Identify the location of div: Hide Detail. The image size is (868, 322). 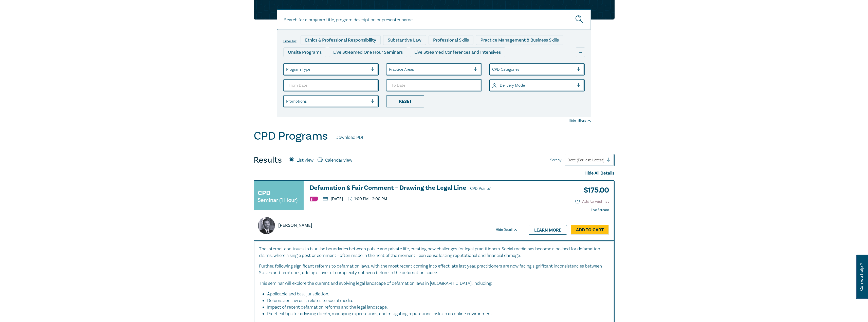
(510, 230).